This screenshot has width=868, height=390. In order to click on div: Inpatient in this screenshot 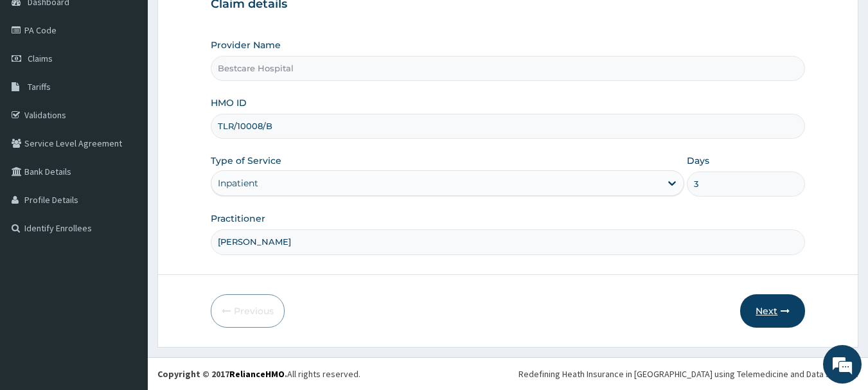, I will do `click(238, 183)`.